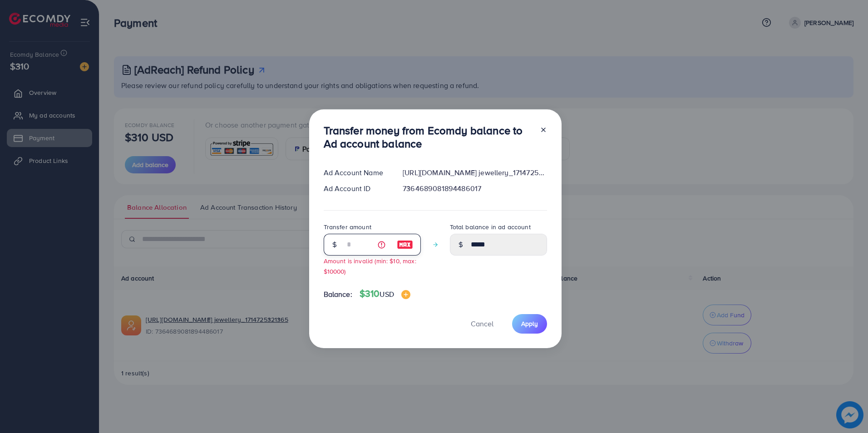  What do you see at coordinates (428, 137) in the screenshot?
I see `h3: Transfer money from Ecomdy balance to Ad account balance` at bounding box center [428, 137].